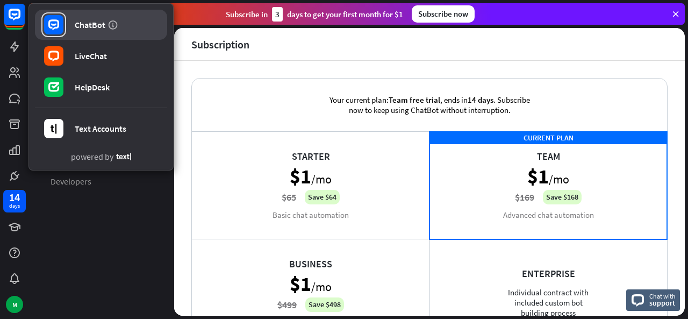 The image size is (688, 319). What do you see at coordinates (662, 303) in the screenshot?
I see `span: support` at bounding box center [662, 303].